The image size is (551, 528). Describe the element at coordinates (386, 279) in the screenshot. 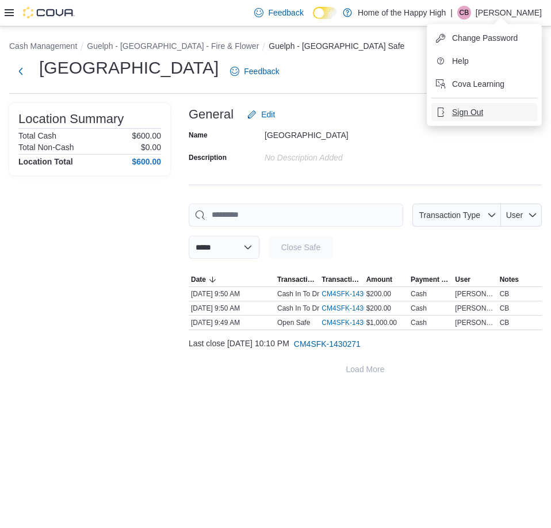

I see `button: Amount` at that location.